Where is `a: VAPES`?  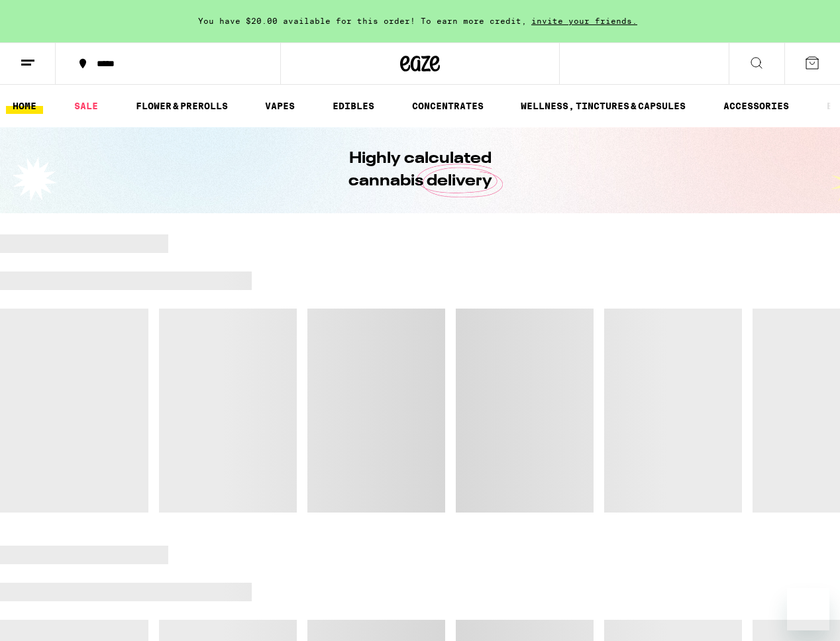
a: VAPES is located at coordinates (280, 106).